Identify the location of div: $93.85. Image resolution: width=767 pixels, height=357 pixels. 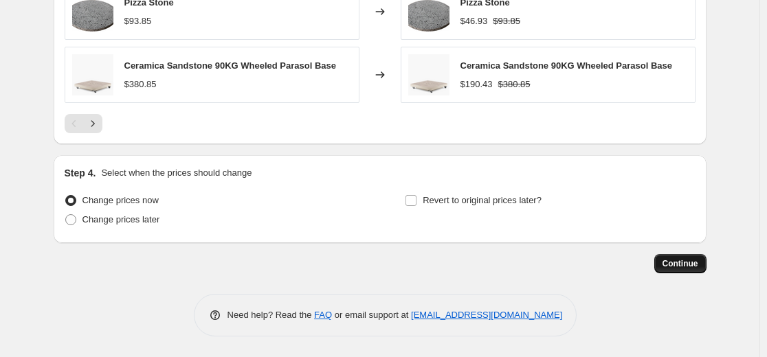
(138, 21).